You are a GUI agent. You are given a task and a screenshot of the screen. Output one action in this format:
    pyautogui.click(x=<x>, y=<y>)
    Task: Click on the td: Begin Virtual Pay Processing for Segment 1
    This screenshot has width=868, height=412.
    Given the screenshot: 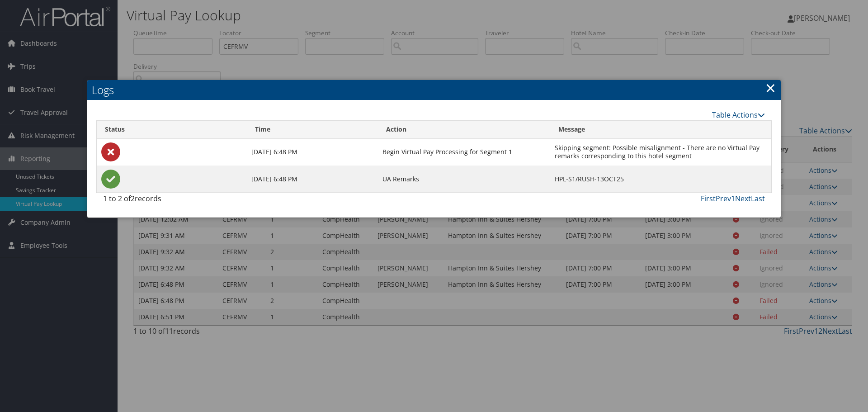 What is the action you would take?
    pyautogui.click(x=464, y=152)
    